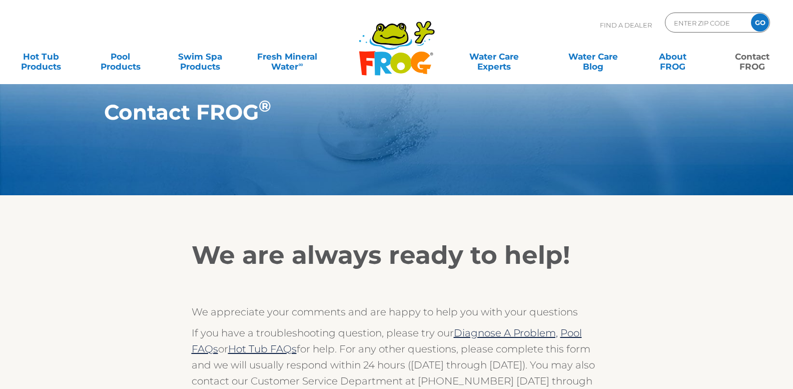 The image size is (793, 389). I want to click on a: ContactFROG, so click(752, 57).